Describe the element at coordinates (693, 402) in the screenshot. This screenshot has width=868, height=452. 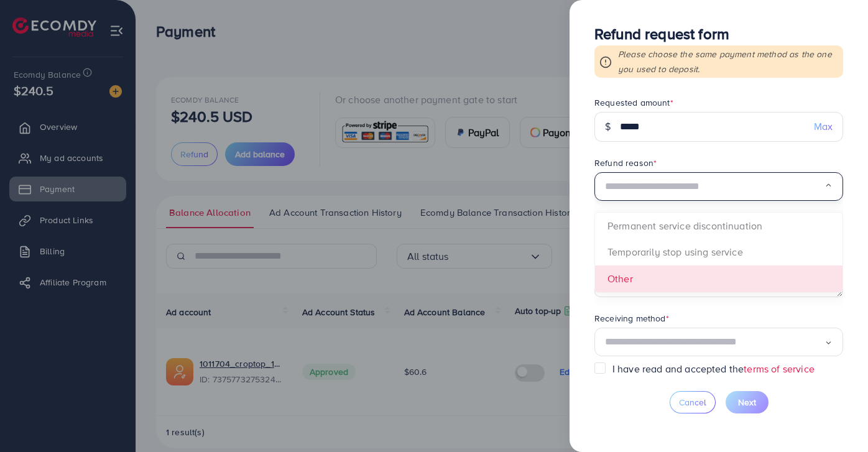
I see `span: Cancel` at that location.